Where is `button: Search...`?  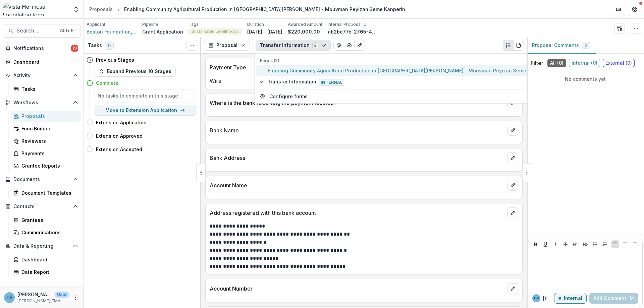
button: Search... is located at coordinates (42, 31).